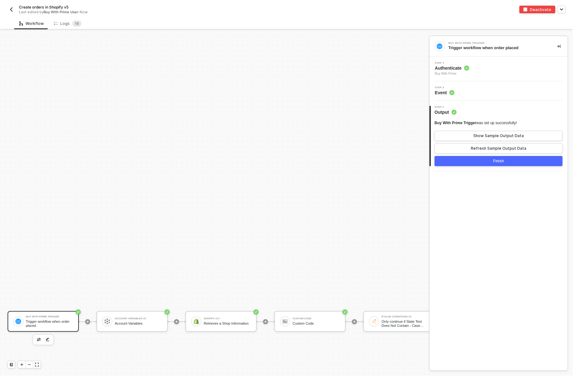 Image resolution: width=573 pixels, height=376 pixels. Describe the element at coordinates (452, 68) in the screenshot. I see `span: Authenticate` at that location.